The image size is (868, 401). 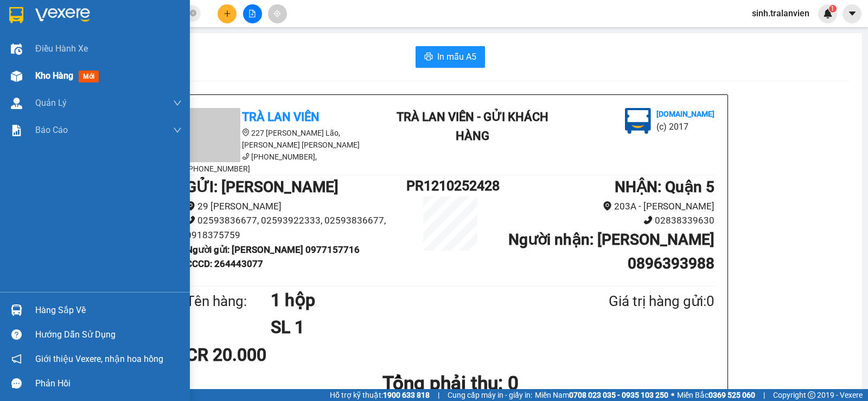 What do you see at coordinates (832, 9) in the screenshot?
I see `span: 1` at bounding box center [832, 9].